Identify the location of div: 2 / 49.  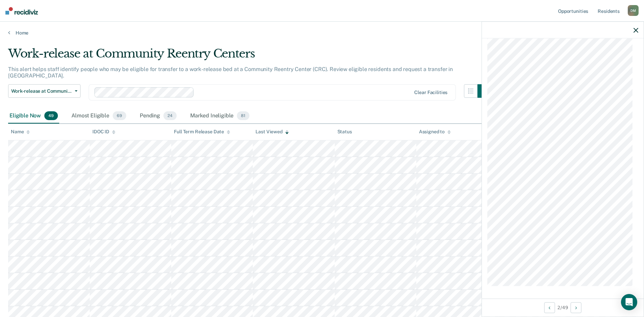
(563, 307).